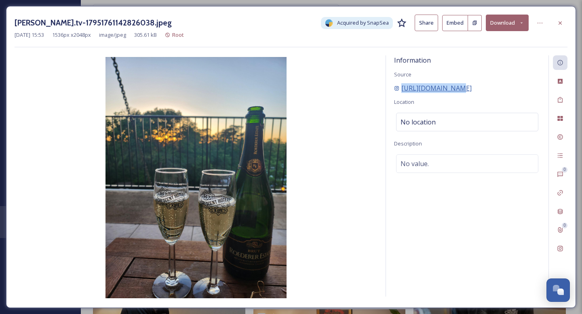 The width and height of the screenshot is (582, 314). I want to click on span: 305.61 kB, so click(145, 35).